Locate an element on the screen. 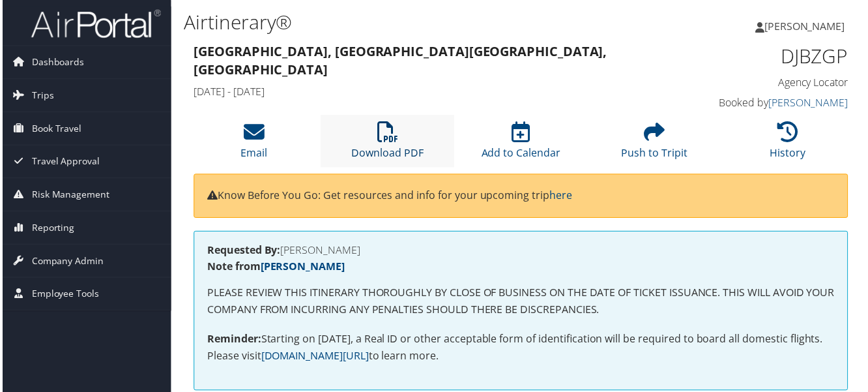 The image size is (868, 392). img: airportal-logo.png is located at coordinates (94, 24).